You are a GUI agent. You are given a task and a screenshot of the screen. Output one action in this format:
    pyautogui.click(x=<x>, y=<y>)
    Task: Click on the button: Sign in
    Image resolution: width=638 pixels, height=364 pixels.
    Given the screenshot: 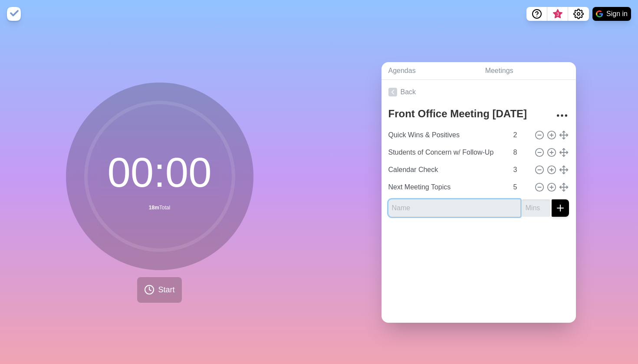 What is the action you would take?
    pyautogui.click(x=612, y=14)
    